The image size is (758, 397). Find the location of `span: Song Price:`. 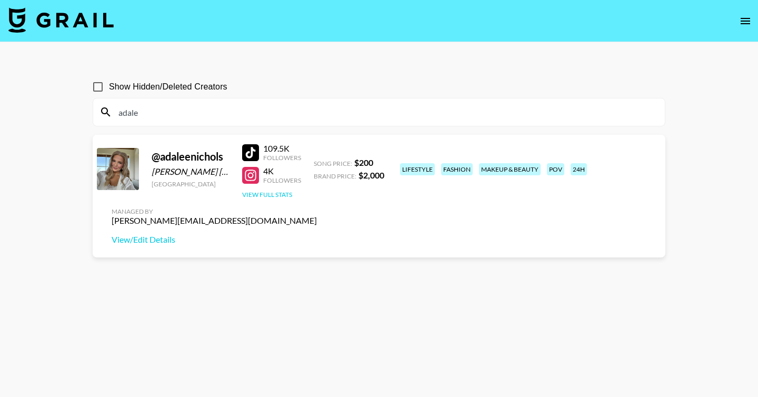

span: Song Price: is located at coordinates (333, 163).